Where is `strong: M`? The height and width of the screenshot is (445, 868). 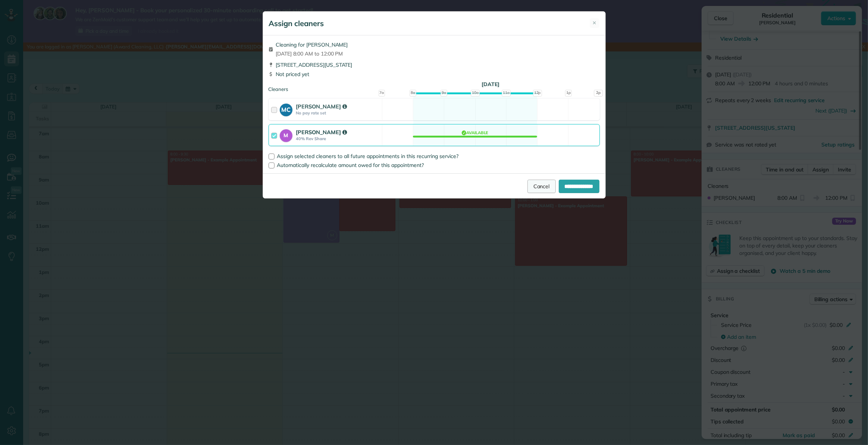 strong: M is located at coordinates (286, 134).